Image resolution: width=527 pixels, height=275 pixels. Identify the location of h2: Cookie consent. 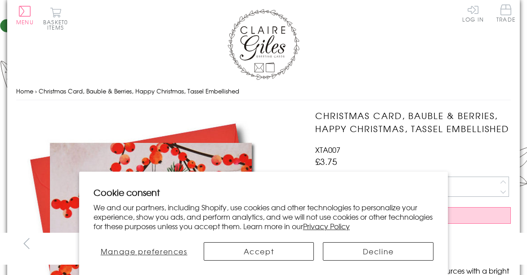
(264, 193).